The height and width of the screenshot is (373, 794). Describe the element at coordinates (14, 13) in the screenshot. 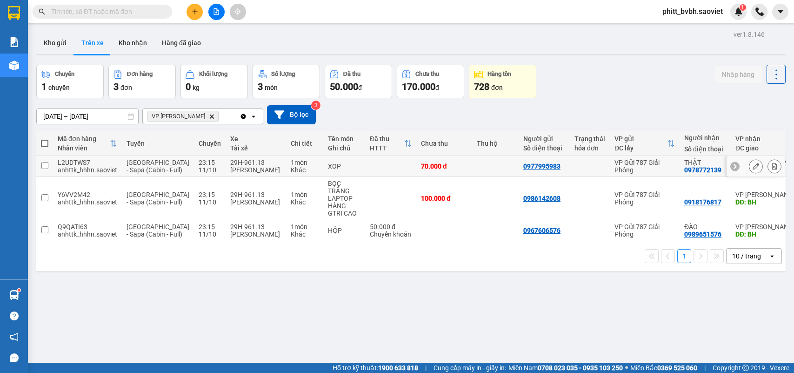

I see `img: logo-vxr` at that location.